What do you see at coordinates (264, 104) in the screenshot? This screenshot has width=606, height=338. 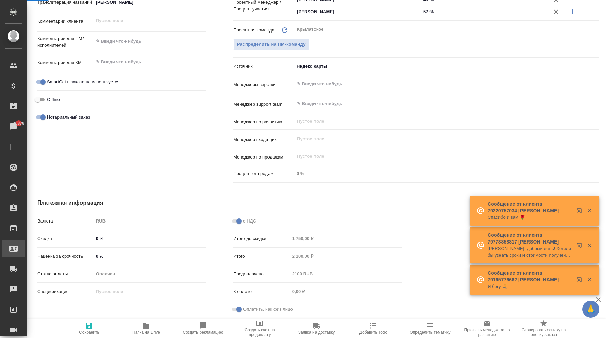 I see `p: Менеджер support team` at bounding box center [264, 104].